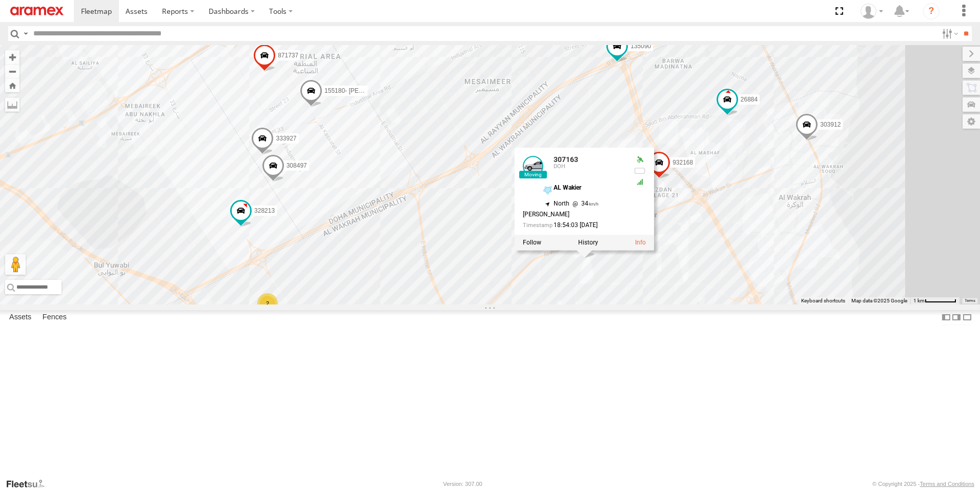 This screenshot has width=980, height=489. I want to click on div: AL Wakier, so click(590, 188).